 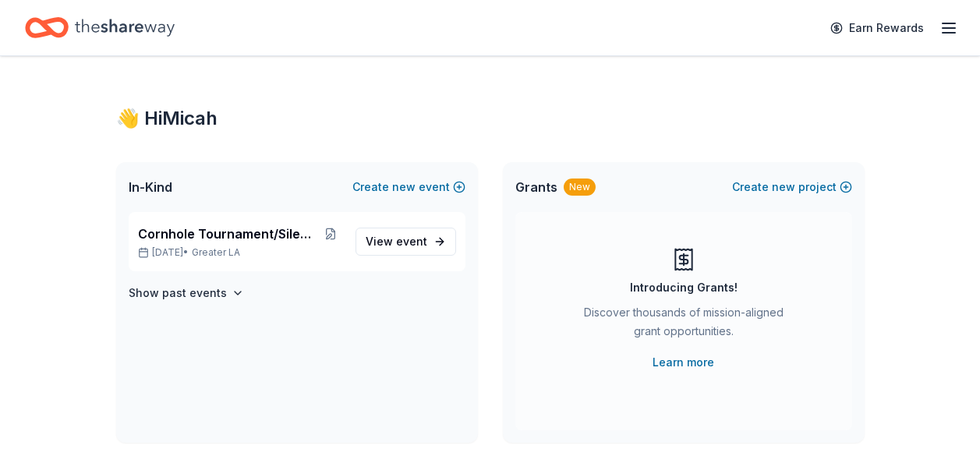 I want to click on button: Show past events, so click(x=186, y=293).